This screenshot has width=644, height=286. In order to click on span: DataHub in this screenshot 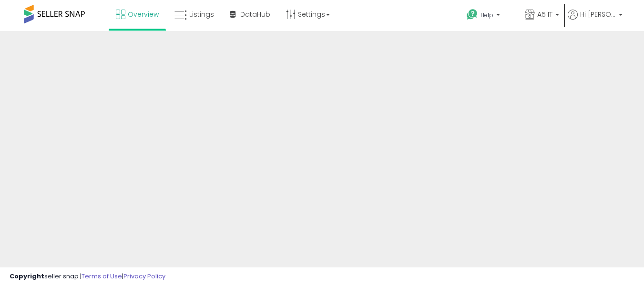, I will do `click(255, 14)`.